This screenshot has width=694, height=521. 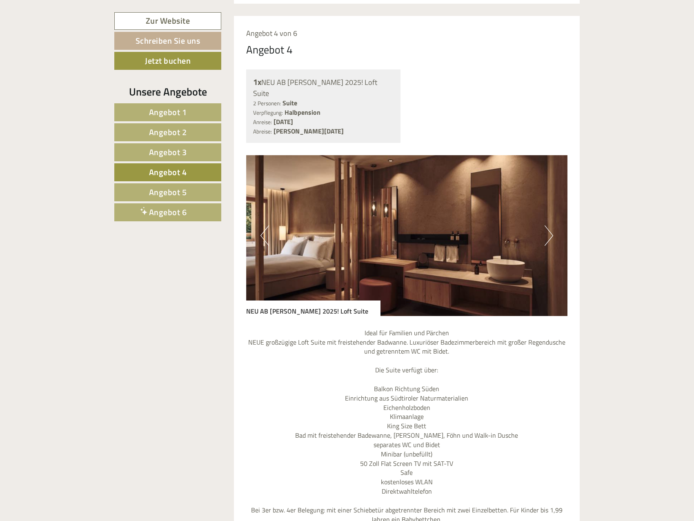 I want to click on span: Angebot 2, so click(x=168, y=132).